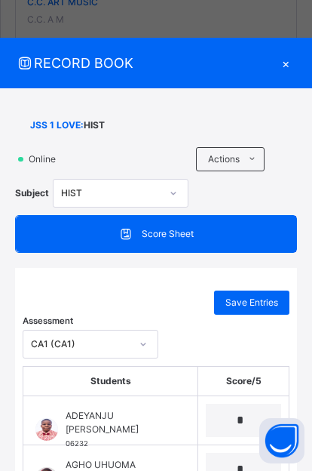 The height and width of the screenshot is (471, 312). I want to click on span: HIST, so click(94, 125).